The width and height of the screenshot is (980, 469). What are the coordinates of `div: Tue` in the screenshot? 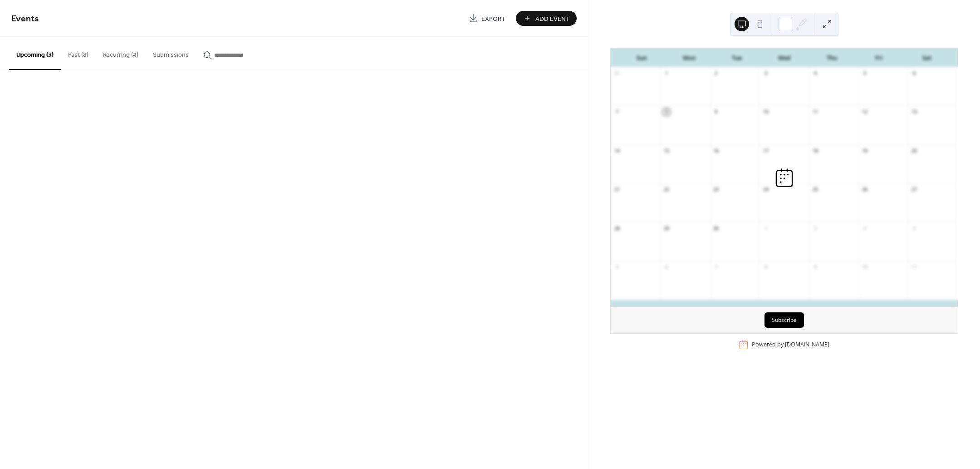 It's located at (737, 58).